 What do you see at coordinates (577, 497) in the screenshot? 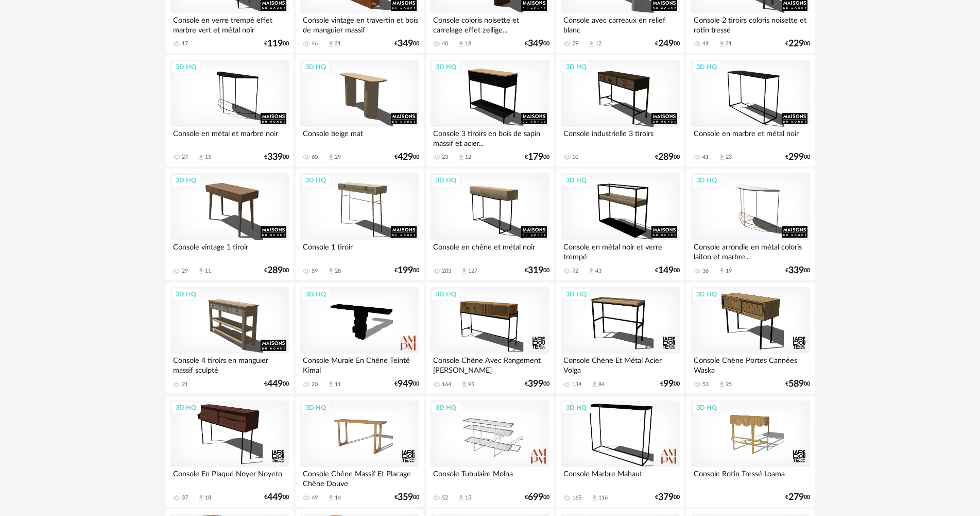
I see `div: 165` at bounding box center [577, 497].